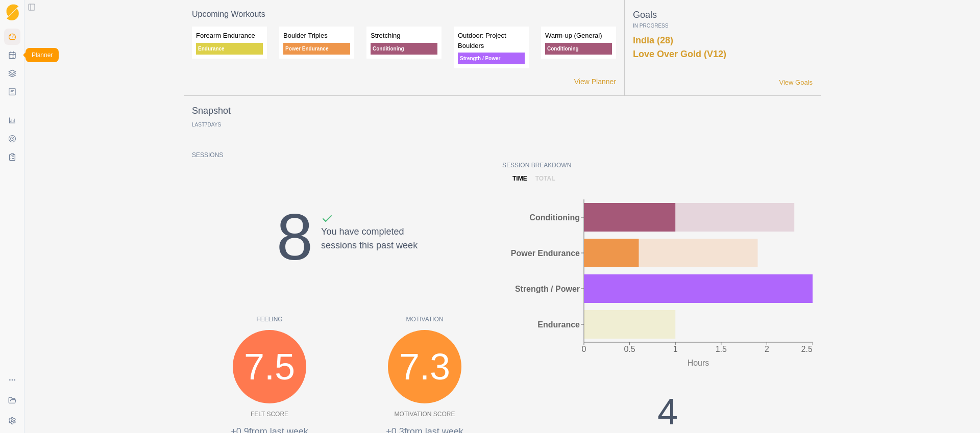  Describe the element at coordinates (12, 421) in the screenshot. I see `button: Settings` at that location.